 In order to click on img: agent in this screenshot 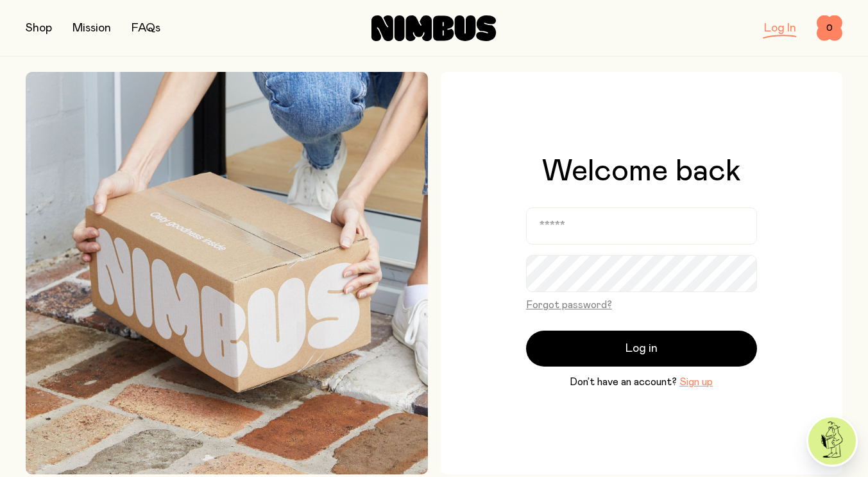, I will do `click(832, 441)`.